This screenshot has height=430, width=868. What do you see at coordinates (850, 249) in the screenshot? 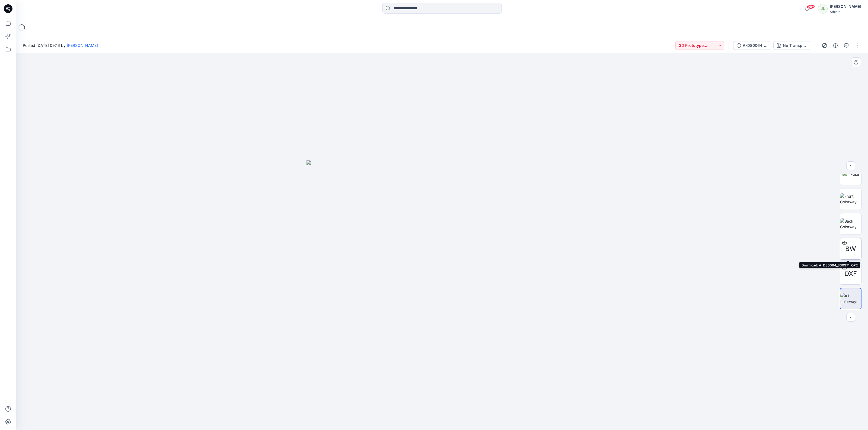
I see `span: BW` at bounding box center [850, 249].